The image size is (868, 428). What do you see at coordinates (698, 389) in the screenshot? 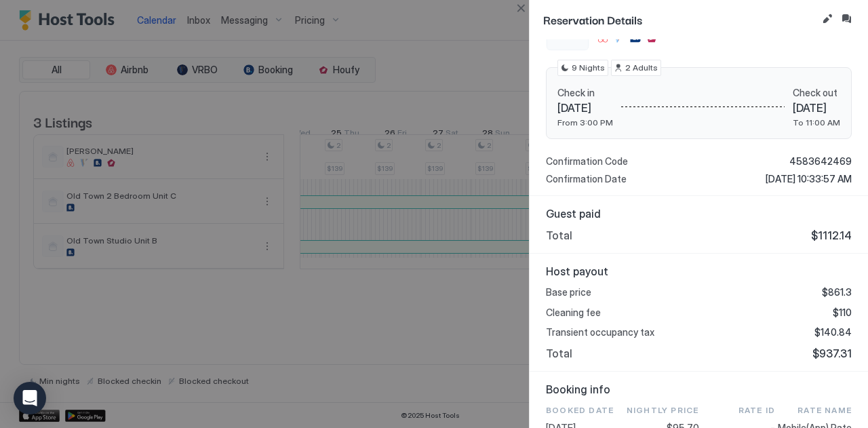
I see `span: Booking info` at bounding box center [698, 389].